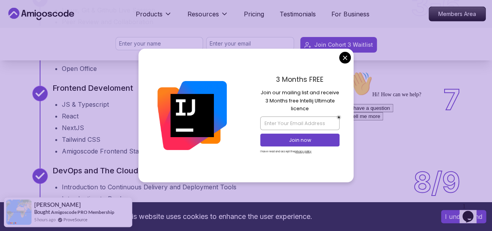  What do you see at coordinates (149, 198) in the screenshot?
I see `li: Introduction to Docker` at bounding box center [149, 198].